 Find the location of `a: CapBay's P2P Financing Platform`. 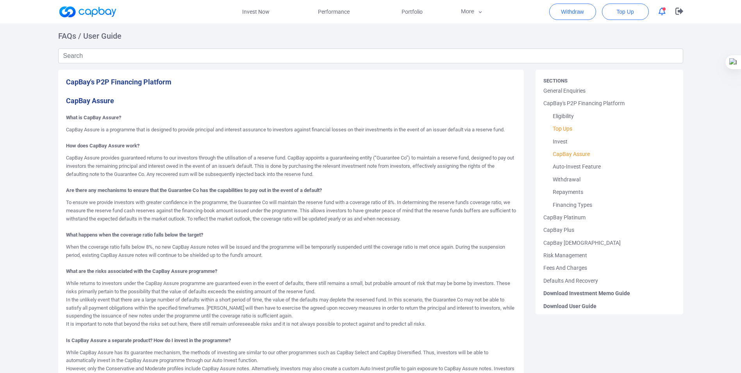

a: CapBay's P2P Financing Platform is located at coordinates (609, 103).